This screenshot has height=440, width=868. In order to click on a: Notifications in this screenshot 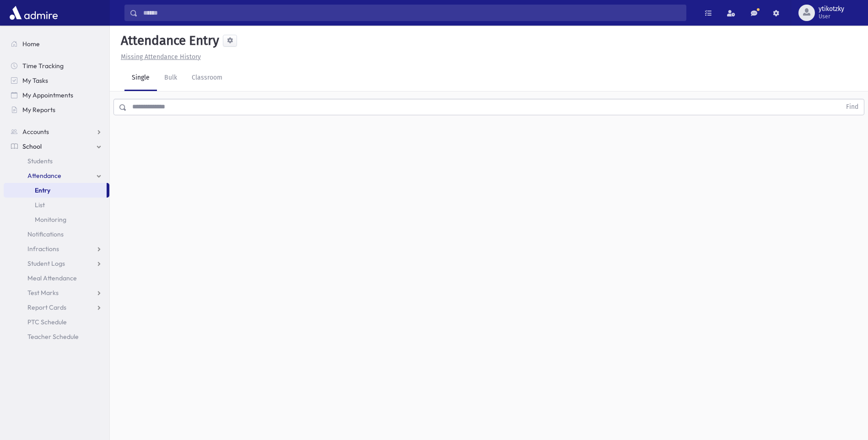, I will do `click(57, 234)`.